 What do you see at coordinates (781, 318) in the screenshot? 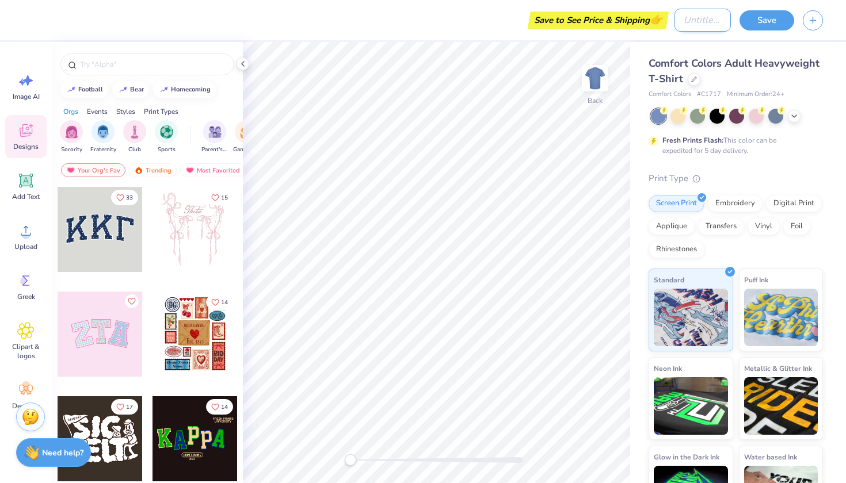
I see `img: Puff Ink` at bounding box center [781, 318].